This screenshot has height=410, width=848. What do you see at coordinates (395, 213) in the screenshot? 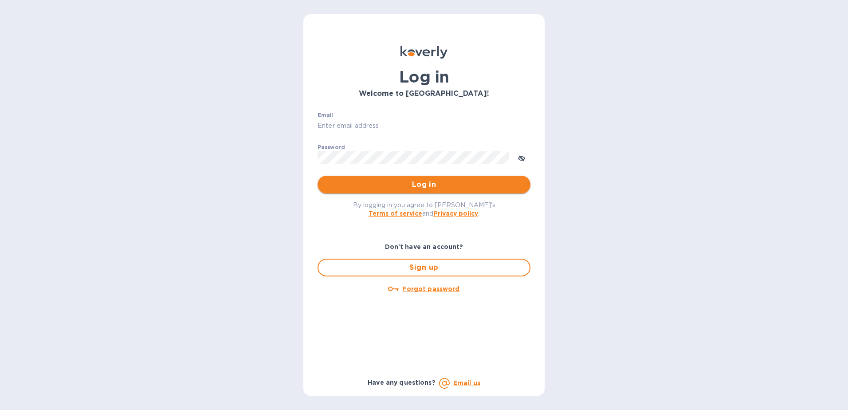
I see `a: Terms of service` at bounding box center [395, 213].